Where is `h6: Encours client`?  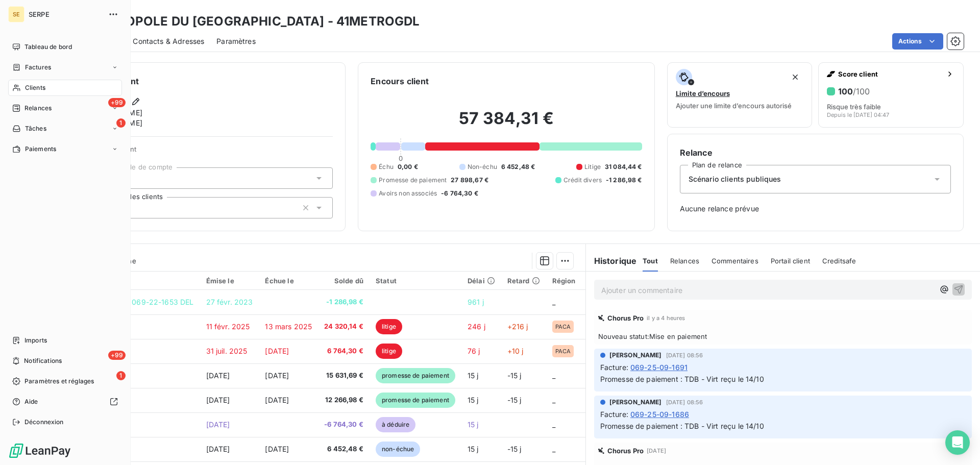 h6: Encours client is located at coordinates (399, 81).